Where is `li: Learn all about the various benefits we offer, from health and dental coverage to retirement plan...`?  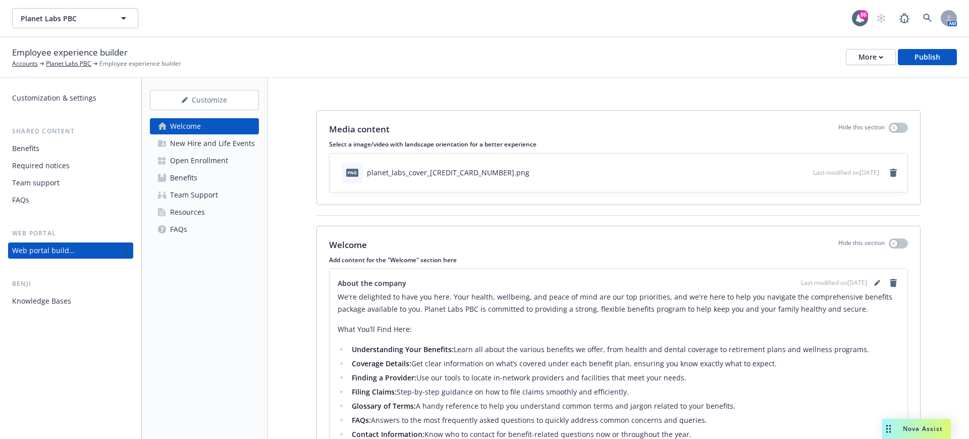
li: Learn all about the various benefits we offer, from health and dental coverage to retirement plan... is located at coordinates (624, 349).